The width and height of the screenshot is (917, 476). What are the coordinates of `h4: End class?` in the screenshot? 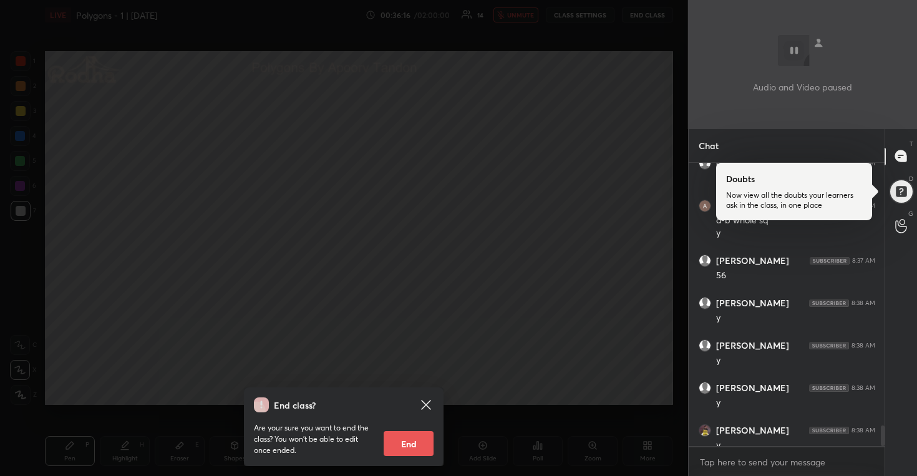 It's located at (294, 405).